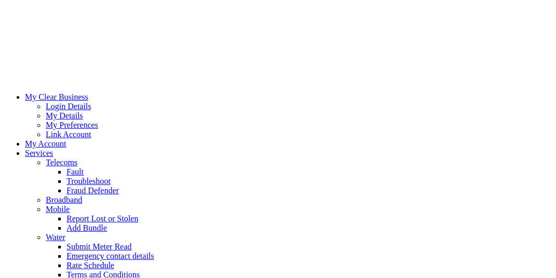 The height and width of the screenshot is (278, 556). What do you see at coordinates (88, 181) in the screenshot?
I see `a: Troubleshoot` at bounding box center [88, 181].